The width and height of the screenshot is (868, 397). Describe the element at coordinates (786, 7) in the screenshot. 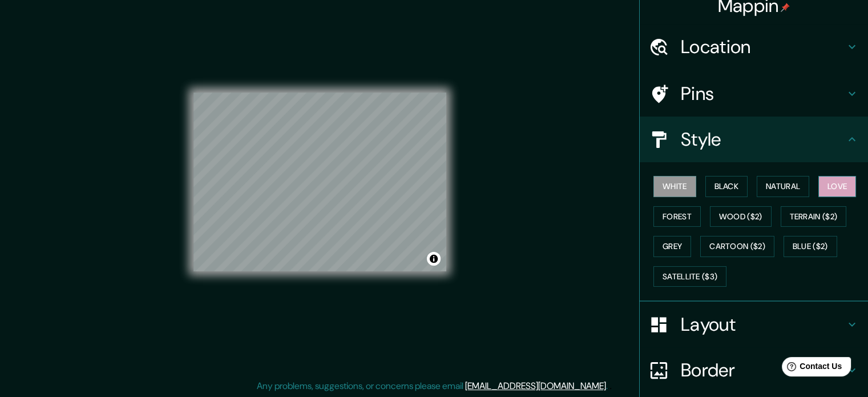

I see `img: pin-icon.png` at that location.